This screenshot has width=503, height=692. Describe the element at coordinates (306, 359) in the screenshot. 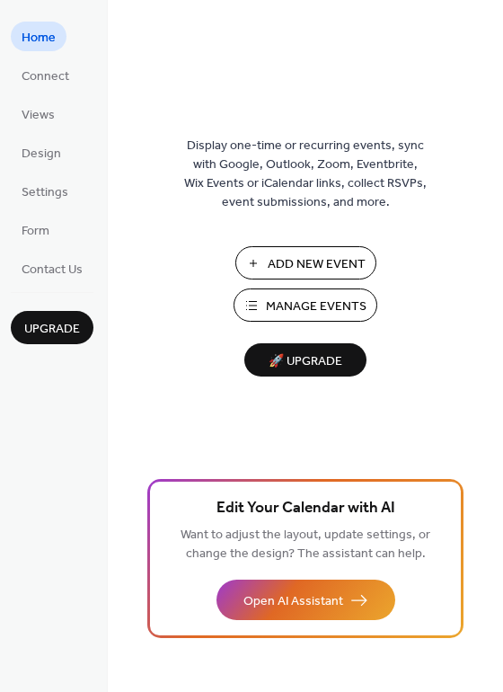

I see `button: 🚀 Upgrade` at that location.